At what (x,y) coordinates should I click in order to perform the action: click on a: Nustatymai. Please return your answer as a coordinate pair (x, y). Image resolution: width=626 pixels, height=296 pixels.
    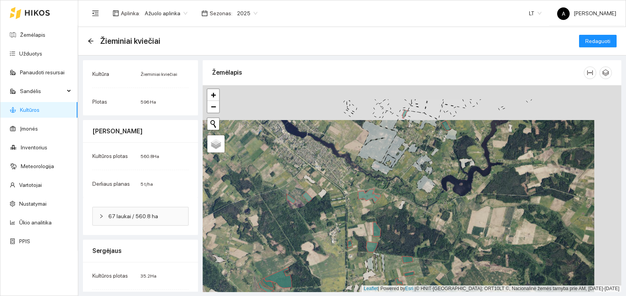
    Looking at the image, I should click on (33, 204).